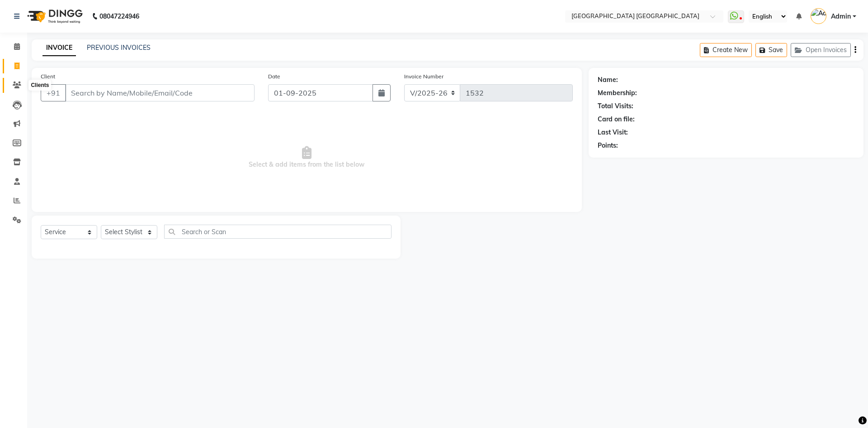  What do you see at coordinates (120, 16) in the screenshot?
I see `b: 08047224946` at bounding box center [120, 16].